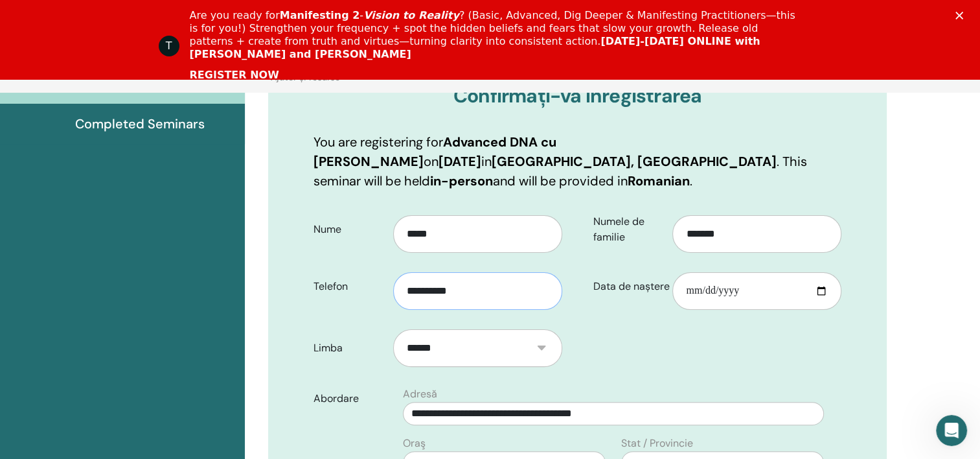  Describe the element at coordinates (348, 286) in the screenshot. I see `label: Telefon` at that location.